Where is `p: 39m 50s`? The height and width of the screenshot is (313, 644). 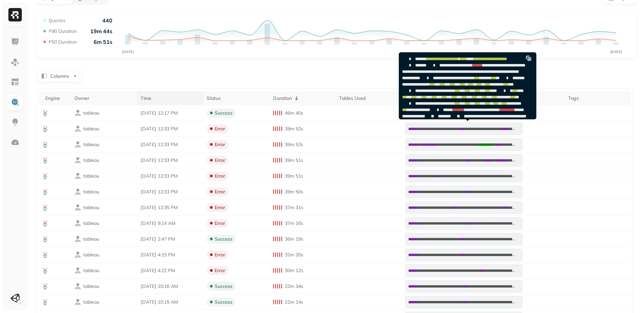
p: 39m 50s is located at coordinates (294, 191).